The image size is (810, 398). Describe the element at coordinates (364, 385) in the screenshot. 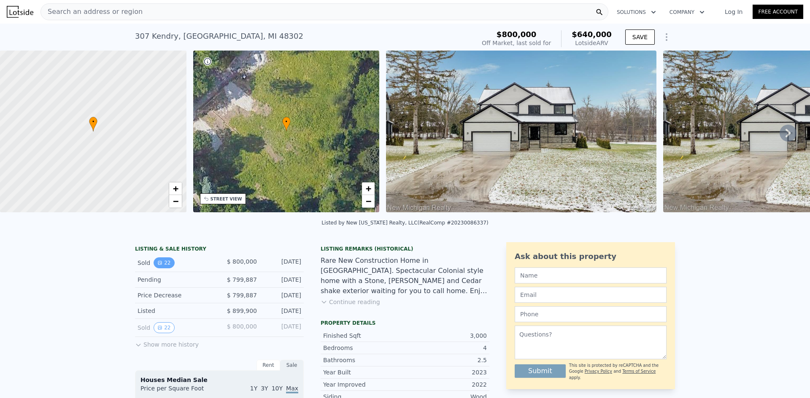

I see `div: Year Improved` at that location.